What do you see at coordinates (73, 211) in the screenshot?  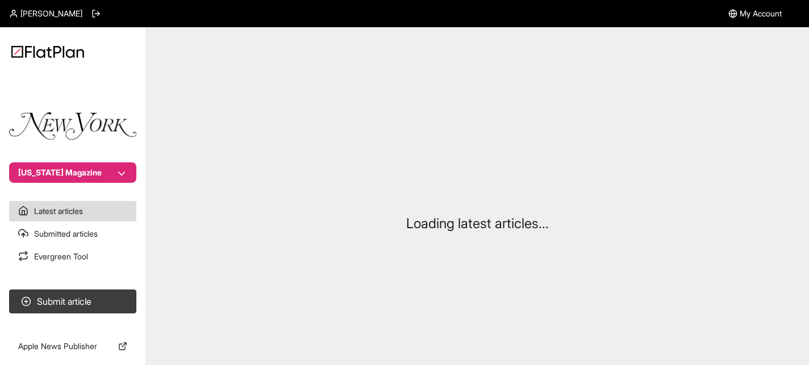 I see `a: Latest articles` at bounding box center [73, 211].